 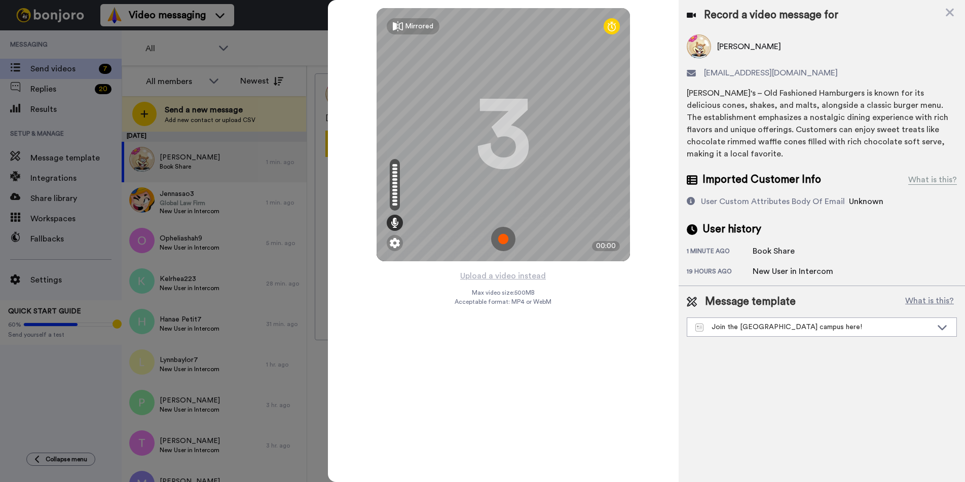 What do you see at coordinates (395, 243) in the screenshot?
I see `img: ic_gear.svg` at bounding box center [395, 243].